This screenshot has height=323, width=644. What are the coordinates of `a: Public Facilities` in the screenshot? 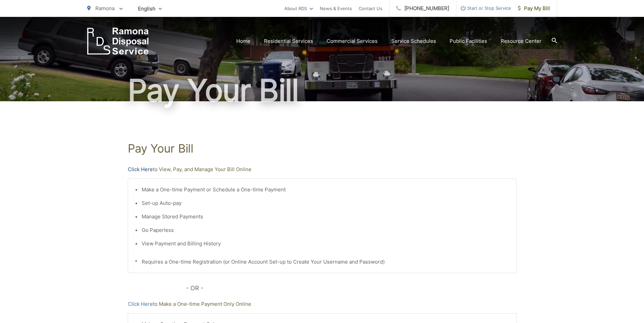 It's located at (468, 41).